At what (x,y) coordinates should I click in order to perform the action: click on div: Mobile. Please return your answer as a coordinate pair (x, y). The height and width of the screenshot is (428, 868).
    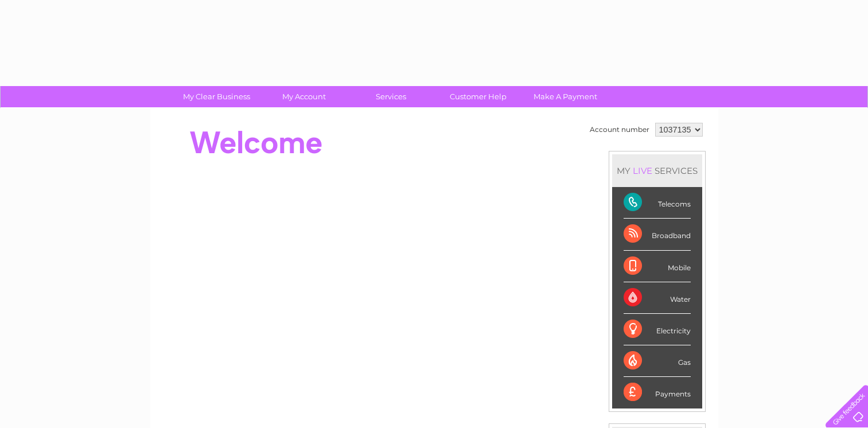
    Looking at the image, I should click on (657, 266).